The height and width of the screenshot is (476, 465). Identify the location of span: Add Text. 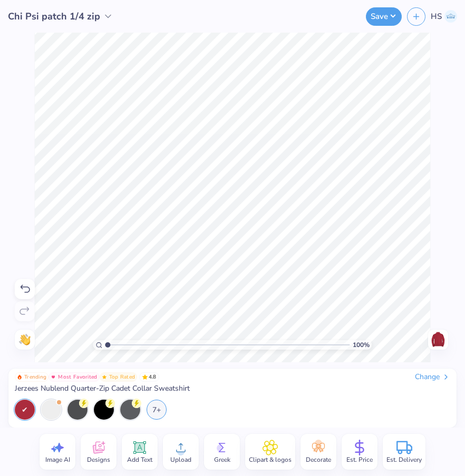
(140, 460).